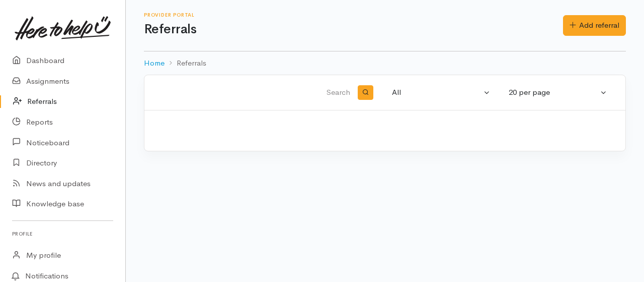 Image resolution: width=644 pixels, height=282 pixels. Describe the element at coordinates (353, 29) in the screenshot. I see `h1: Referrals` at that location.